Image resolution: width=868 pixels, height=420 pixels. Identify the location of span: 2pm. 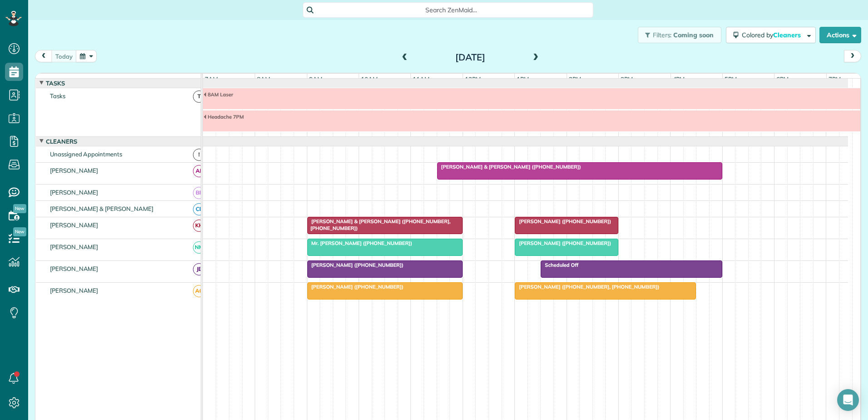
(575, 79).